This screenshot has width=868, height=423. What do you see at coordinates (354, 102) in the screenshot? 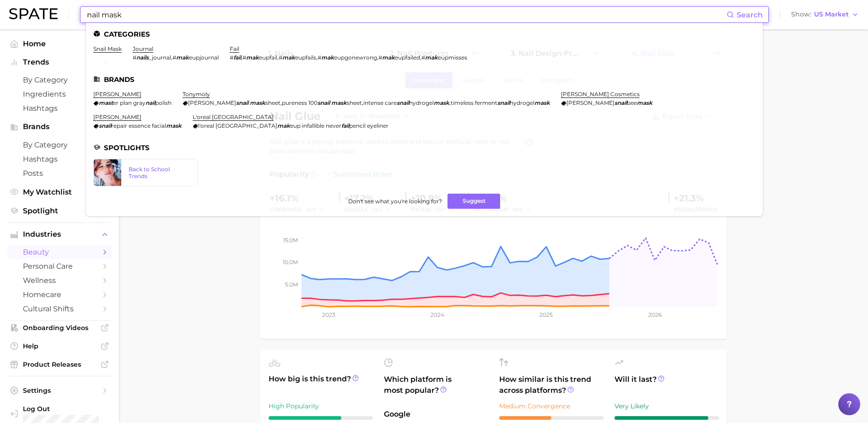
I see `span: sheet` at bounding box center [354, 102].